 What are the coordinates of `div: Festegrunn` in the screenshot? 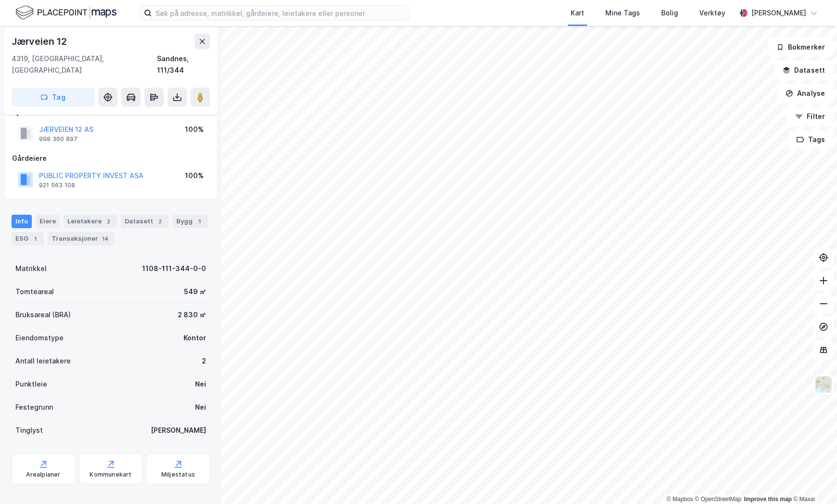 It's located at (35, 407).